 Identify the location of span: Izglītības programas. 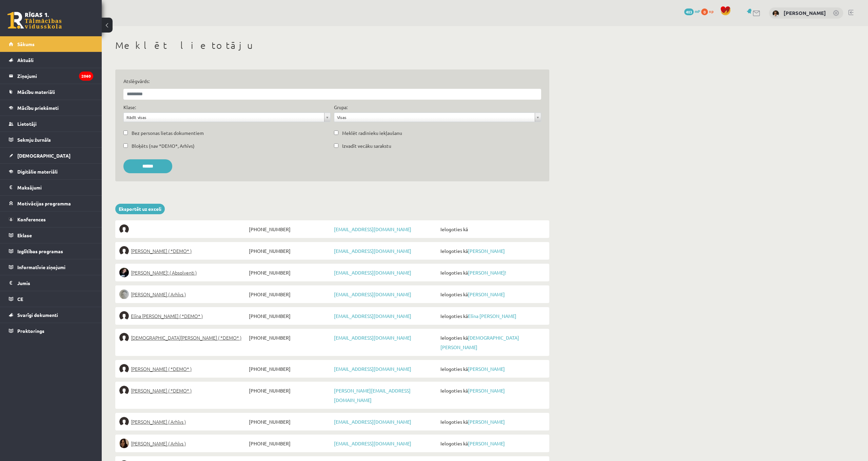
(40, 251).